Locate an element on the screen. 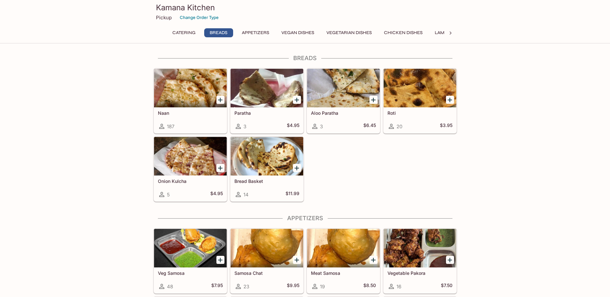 This screenshot has width=610, height=297. h3: Kamana Kitchen is located at coordinates (305, 7).